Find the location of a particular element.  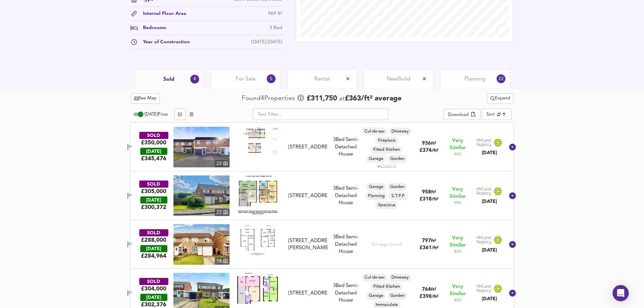

span: £ 361 is located at coordinates (429, 248).